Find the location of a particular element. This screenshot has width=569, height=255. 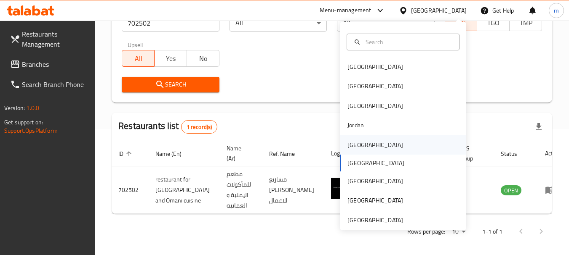

div: Menu is located at coordinates (552, 190).